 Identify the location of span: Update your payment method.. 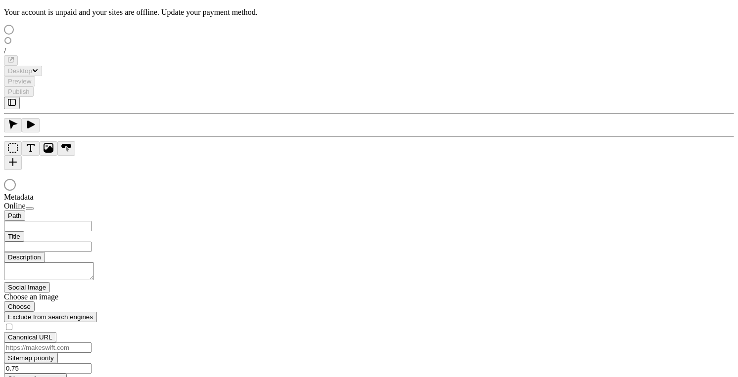
(209, 12).